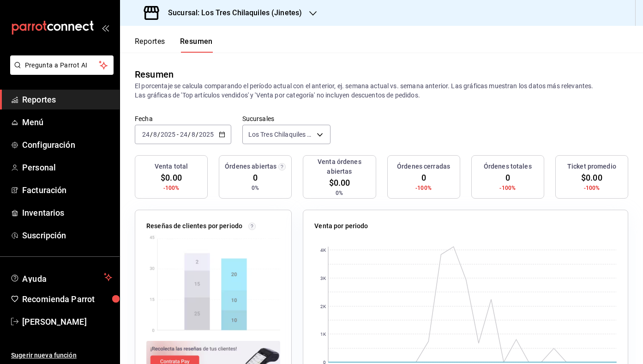 The width and height of the screenshot is (643, 364). What do you see at coordinates (62, 65) in the screenshot?
I see `button: Pregunta a Parrot AI` at bounding box center [62, 65].